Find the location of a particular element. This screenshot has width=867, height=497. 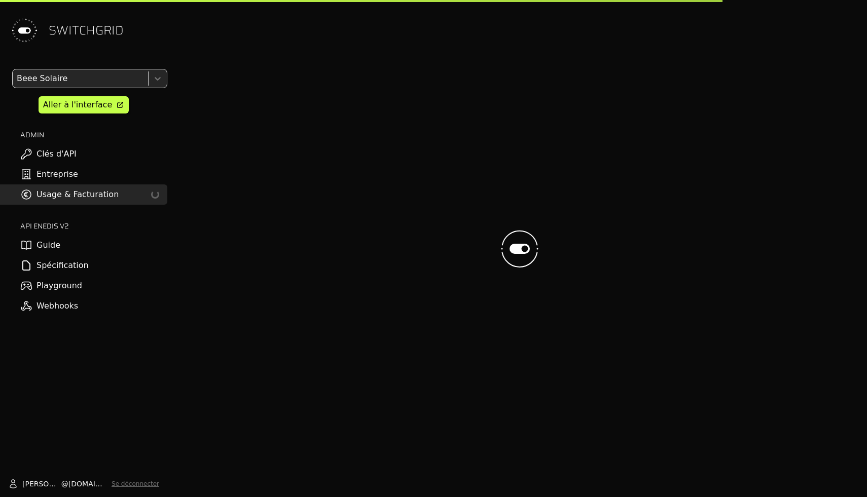

h2: API ENEDIS v2 is located at coordinates (94, 226).